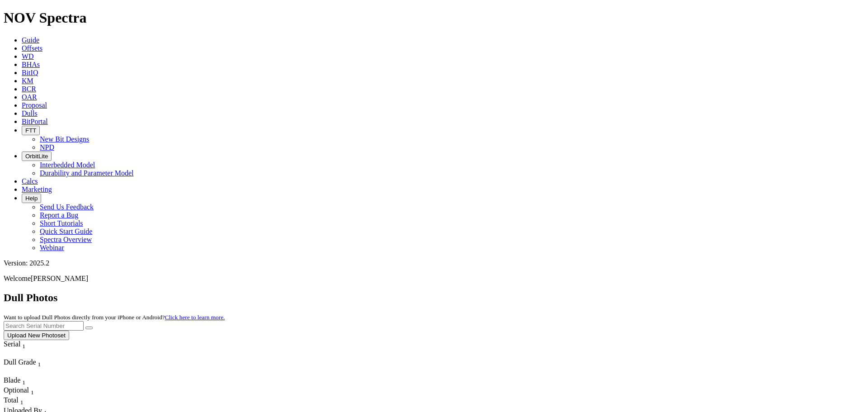 Image resolution: width=868 pixels, height=412 pixels. I want to click on span: Offsets, so click(32, 48).